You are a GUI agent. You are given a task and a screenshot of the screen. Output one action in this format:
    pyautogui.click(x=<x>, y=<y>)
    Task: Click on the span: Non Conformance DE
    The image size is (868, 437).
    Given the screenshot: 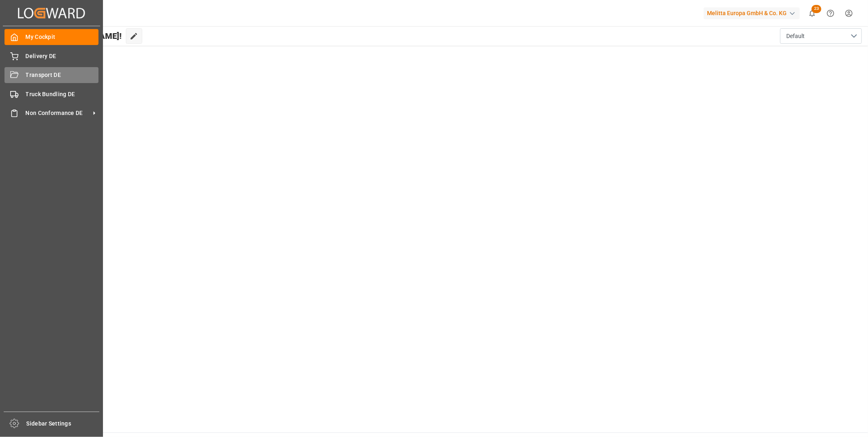 What is the action you would take?
    pyautogui.click(x=58, y=113)
    